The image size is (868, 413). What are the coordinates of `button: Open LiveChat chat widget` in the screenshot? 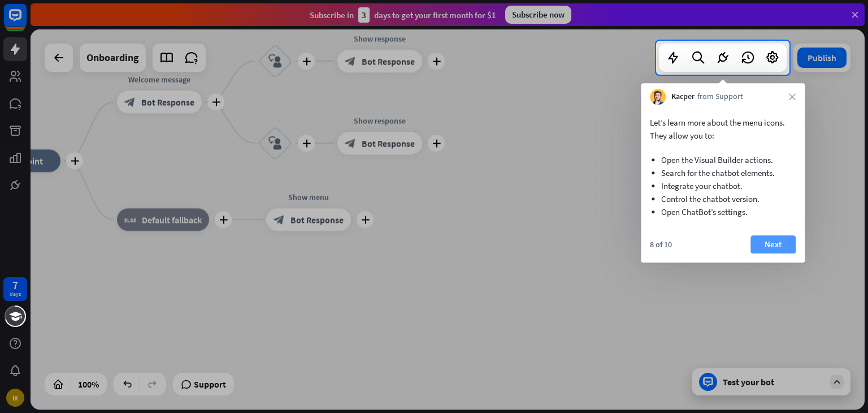 It's located at (26, 22).